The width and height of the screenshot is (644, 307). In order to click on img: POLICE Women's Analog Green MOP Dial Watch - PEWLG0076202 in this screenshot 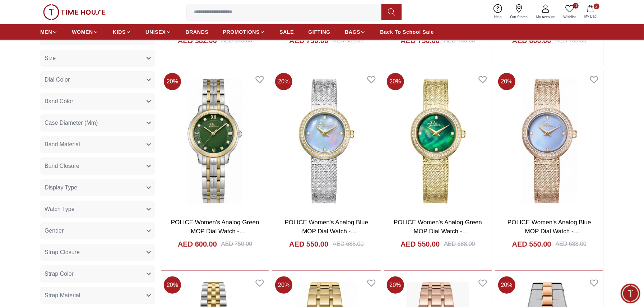, I will do `click(214, 141)`.